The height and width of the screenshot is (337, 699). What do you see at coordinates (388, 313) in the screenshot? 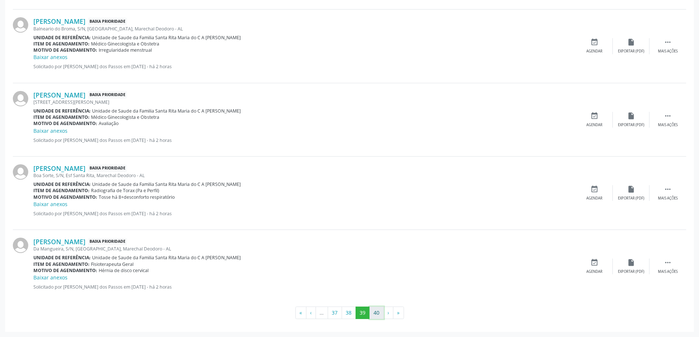
I see `button: Go to next page` at bounding box center [388, 313].